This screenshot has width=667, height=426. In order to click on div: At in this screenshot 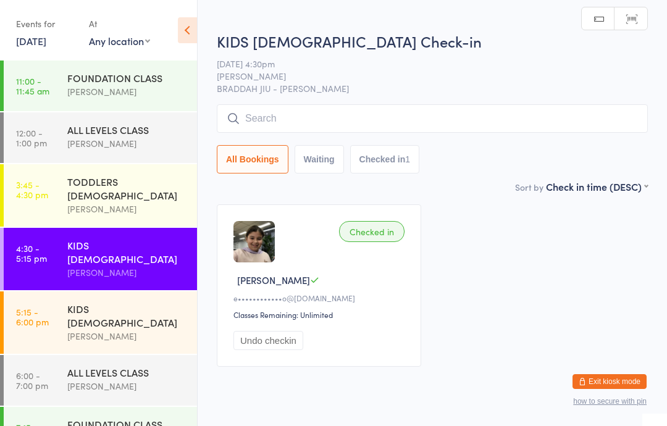, I will do `click(119, 23)`.